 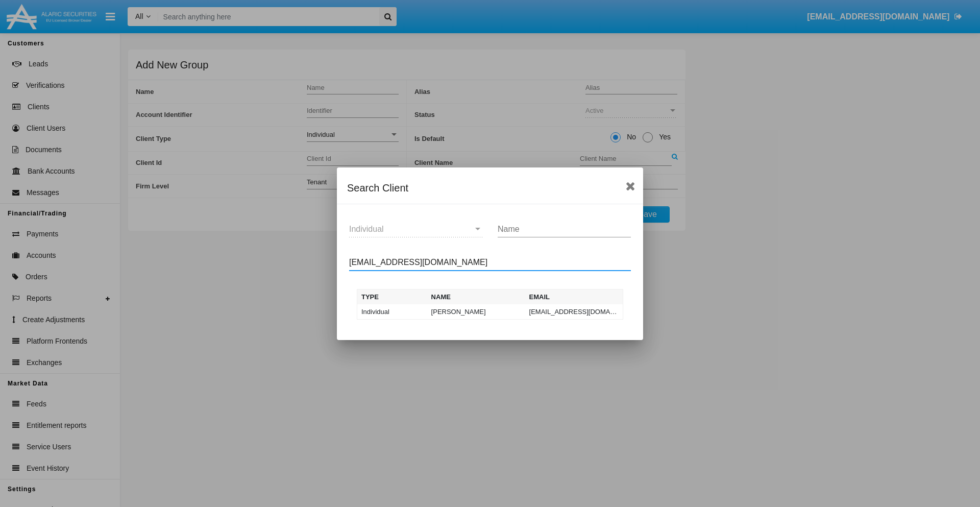 What do you see at coordinates (574, 297) in the screenshot?
I see `th: Email` at bounding box center [574, 297].